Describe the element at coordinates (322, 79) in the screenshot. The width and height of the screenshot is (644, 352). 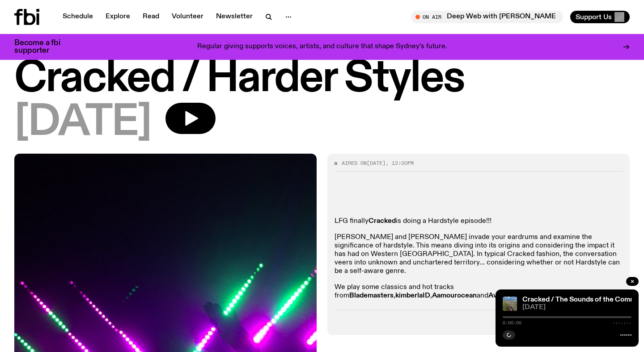
I see `h1: Cracked / Harder Styles` at that location.